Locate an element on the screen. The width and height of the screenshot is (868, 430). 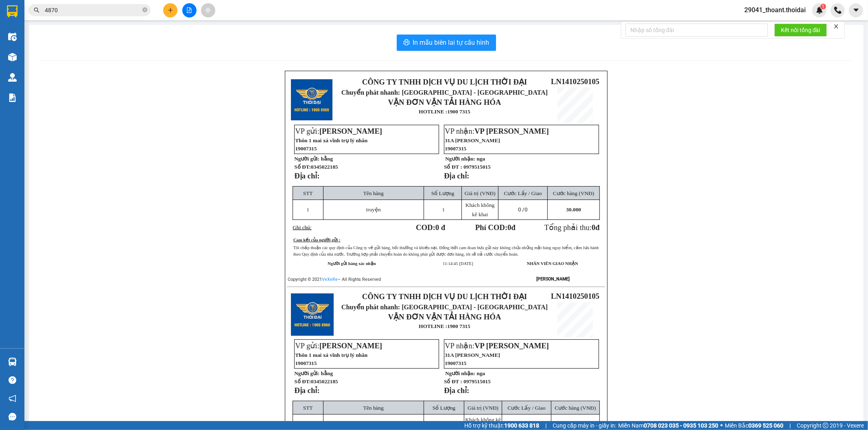
span: In mẫu biên lai tự cấu hình is located at coordinates (451, 43).